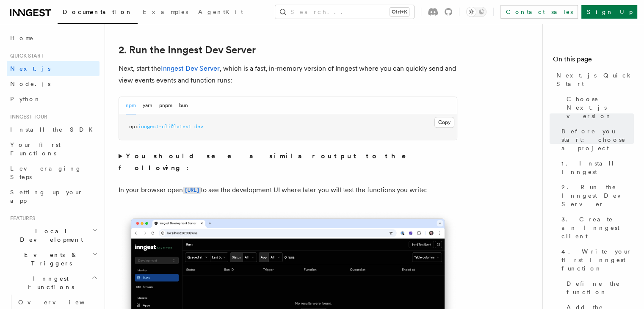  Describe the element at coordinates (610, 12) in the screenshot. I see `a: Sign Up` at that location.